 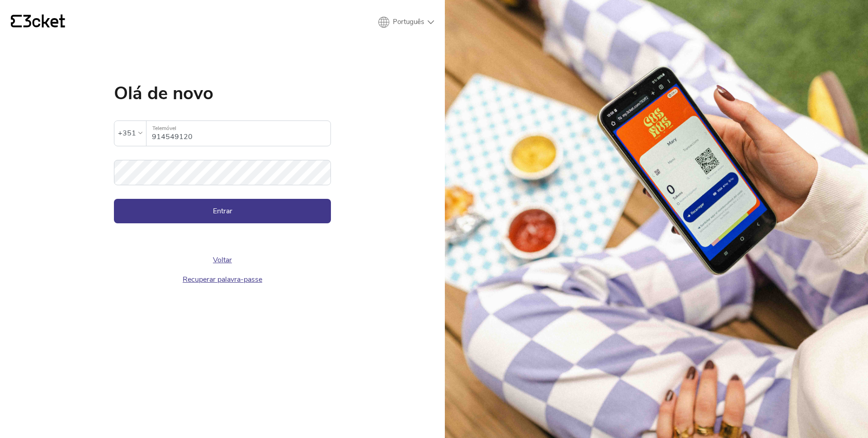 What do you see at coordinates (223, 260) in the screenshot?
I see `a: Voltar` at bounding box center [223, 260].